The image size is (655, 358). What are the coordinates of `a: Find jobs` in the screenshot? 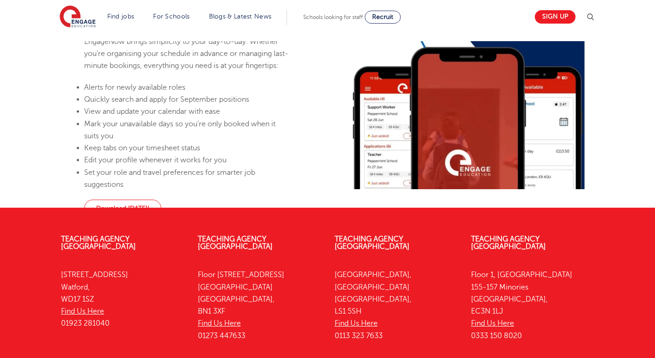 It's located at (121, 16).